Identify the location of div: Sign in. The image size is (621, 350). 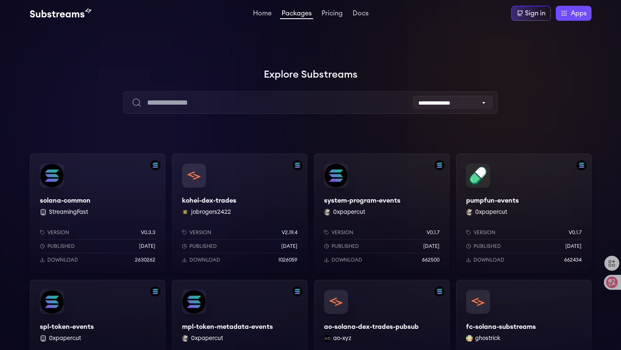
(535, 13).